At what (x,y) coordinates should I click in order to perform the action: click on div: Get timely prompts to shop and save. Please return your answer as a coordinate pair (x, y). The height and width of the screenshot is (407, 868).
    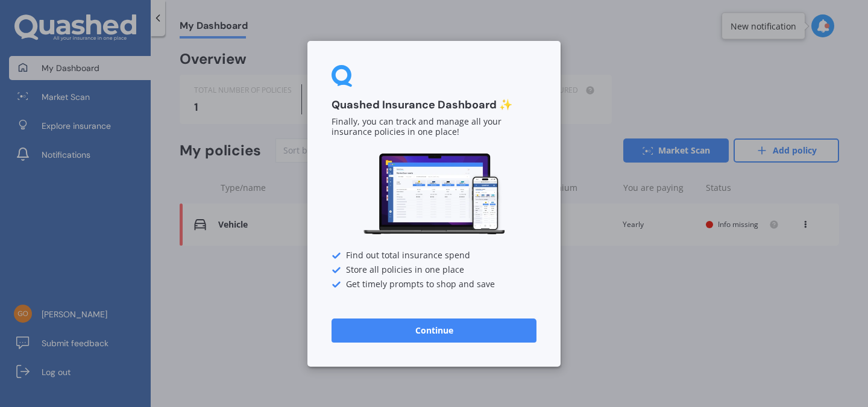
    Looking at the image, I should click on (434, 284).